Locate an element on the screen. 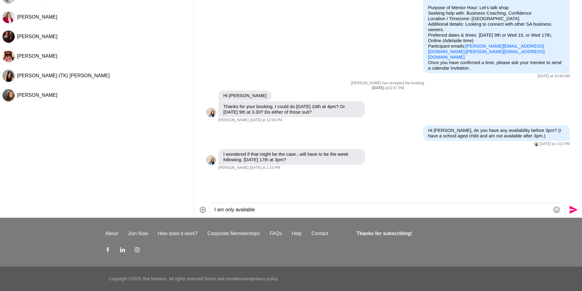 This screenshot has width=582, height=291. time: 2025-09-03T01:18:46.498Z is located at coordinates (553, 76).